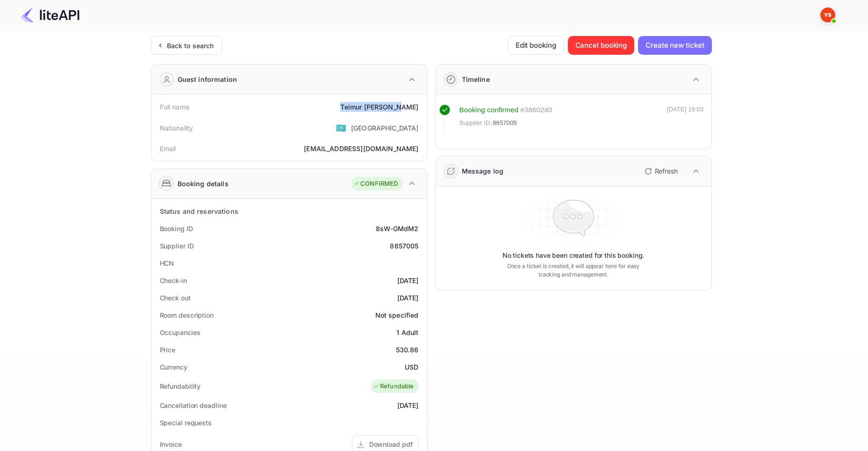 Image resolution: width=868 pixels, height=451 pixels. I want to click on span: Supplier ID:, so click(476, 123).